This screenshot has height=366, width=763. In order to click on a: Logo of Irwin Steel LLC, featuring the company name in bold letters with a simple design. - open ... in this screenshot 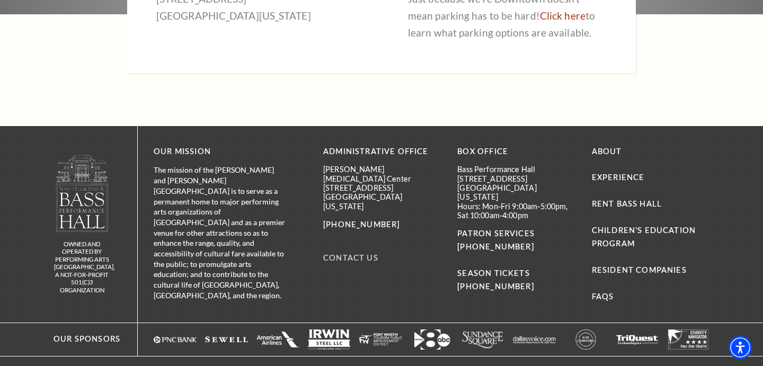, I will do `click(329, 340)`.